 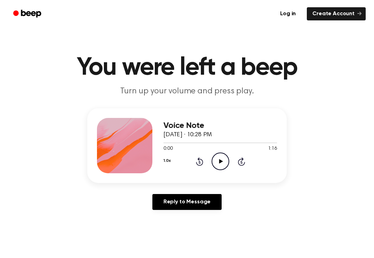 What do you see at coordinates (220, 126) in the screenshot?
I see `h3: Voice Note` at bounding box center [220, 126].